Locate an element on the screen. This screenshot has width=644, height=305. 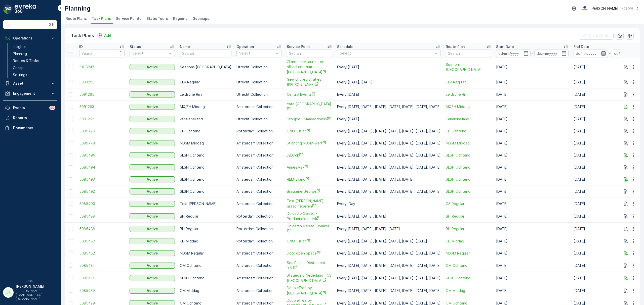
p: 99 is located at coordinates (53, 108).